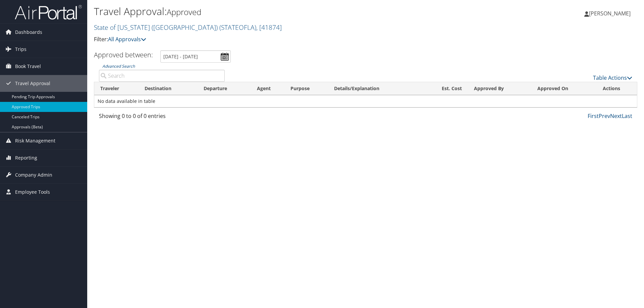 This screenshot has height=308, width=644. Describe the element at coordinates (162, 118) in the screenshot. I see `div: Showing 0 to 0 of 0 entries` at that location.